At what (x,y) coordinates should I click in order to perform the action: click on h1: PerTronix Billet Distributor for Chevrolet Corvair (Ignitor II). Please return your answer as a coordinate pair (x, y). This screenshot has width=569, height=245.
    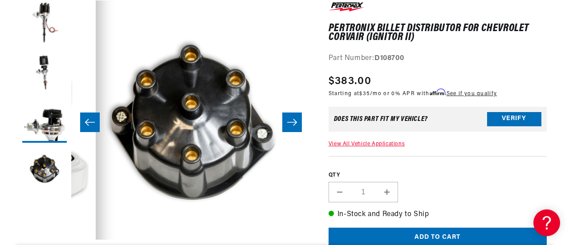
    Looking at the image, I should click on (438, 33).